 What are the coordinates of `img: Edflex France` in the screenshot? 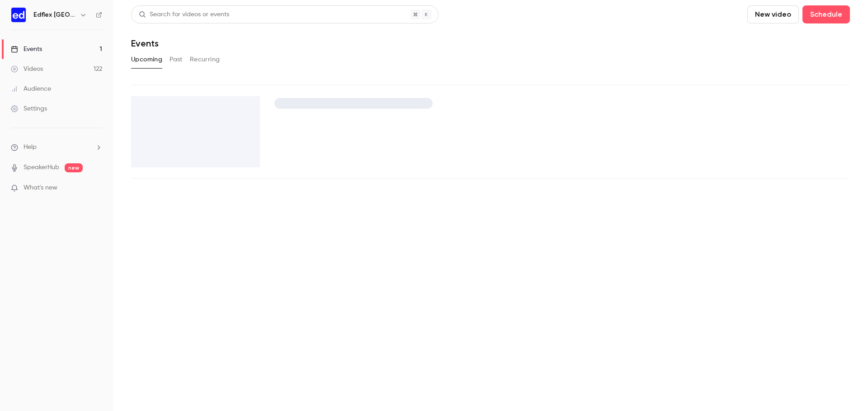 It's located at (18, 15).